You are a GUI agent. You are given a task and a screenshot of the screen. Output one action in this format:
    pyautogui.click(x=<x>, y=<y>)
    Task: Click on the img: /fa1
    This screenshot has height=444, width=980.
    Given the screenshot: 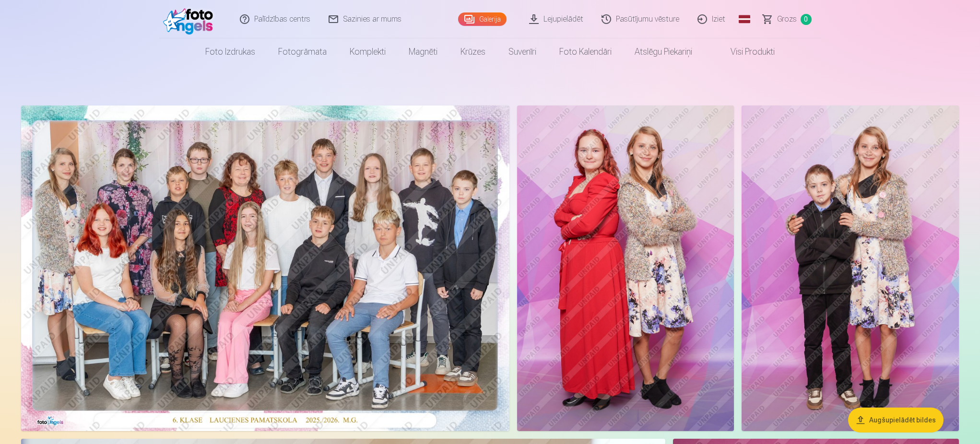 What is the action you would take?
    pyautogui.click(x=190, y=19)
    